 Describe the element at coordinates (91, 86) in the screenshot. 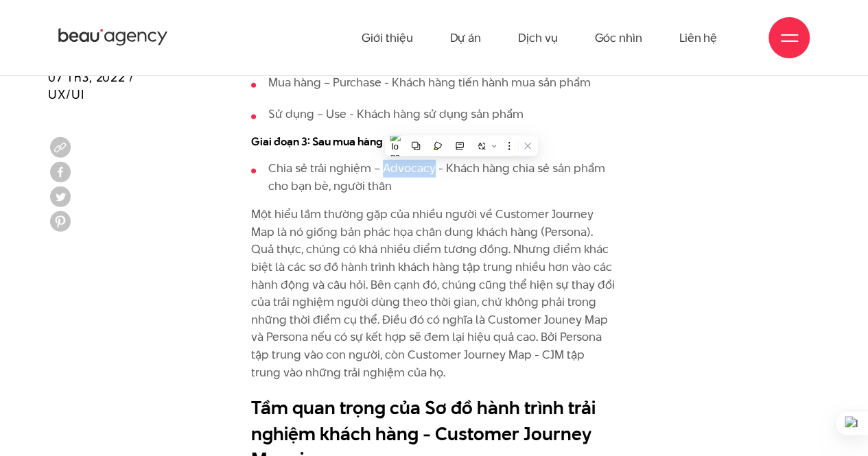

I see `span: 07 Th3, 2022 / UX/UI` at that location.